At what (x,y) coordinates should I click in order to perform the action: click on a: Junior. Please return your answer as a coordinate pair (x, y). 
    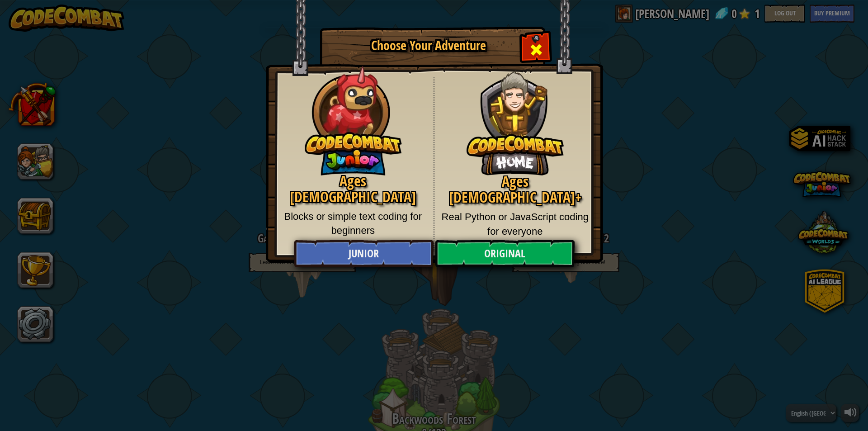
    Looking at the image, I should click on (363, 254).